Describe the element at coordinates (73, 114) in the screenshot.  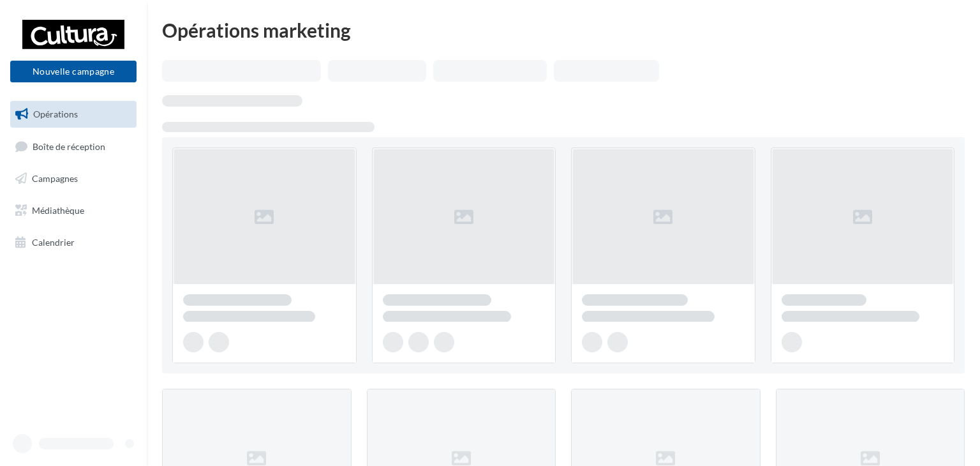
I see `a: Opérations` at that location.